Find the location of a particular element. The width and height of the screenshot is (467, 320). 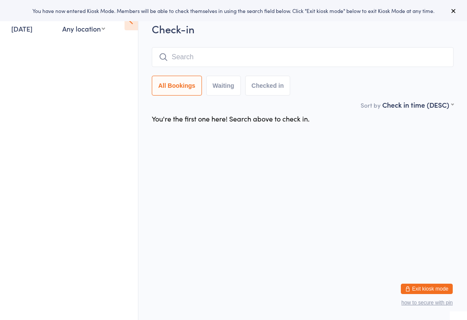

div: You're the first one here! Search above to check in. is located at coordinates (230, 118).